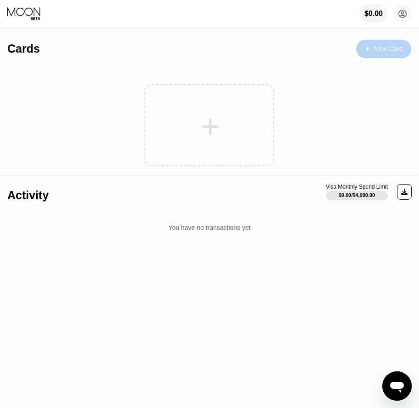 The image size is (419, 408). I want to click on div: Visa Monthly Spend Limit$0.00/$4,000.00, so click(357, 192).